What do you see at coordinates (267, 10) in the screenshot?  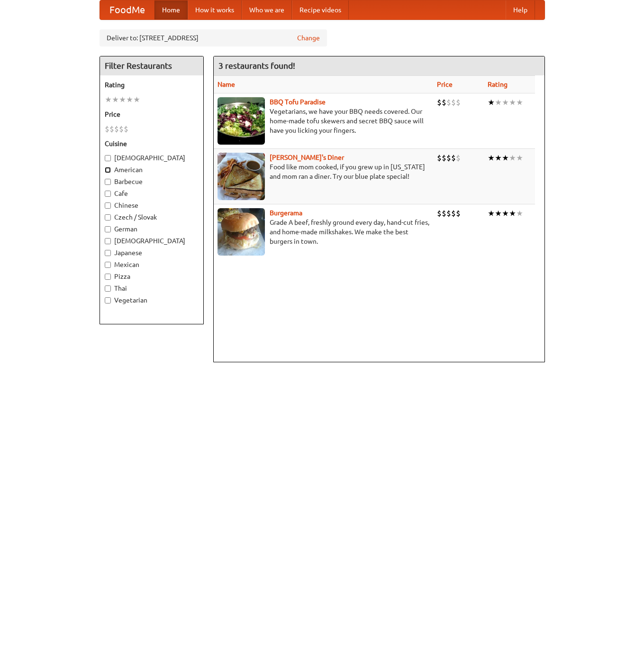 I see `a: Who we are` at bounding box center [267, 10].